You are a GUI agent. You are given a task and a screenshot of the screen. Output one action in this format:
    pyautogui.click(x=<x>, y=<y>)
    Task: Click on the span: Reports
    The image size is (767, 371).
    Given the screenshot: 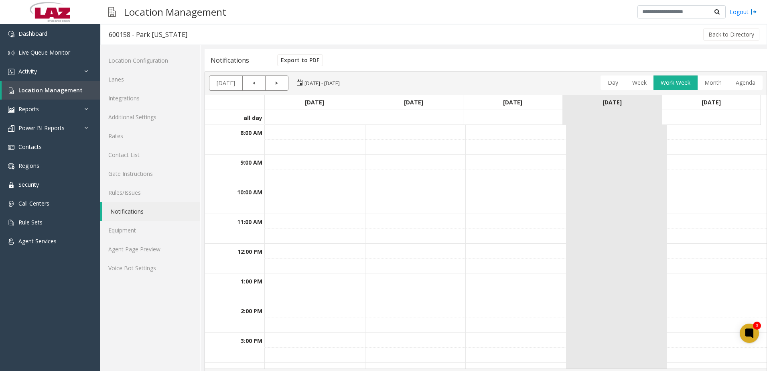 What is the action you would take?
    pyautogui.click(x=28, y=109)
    